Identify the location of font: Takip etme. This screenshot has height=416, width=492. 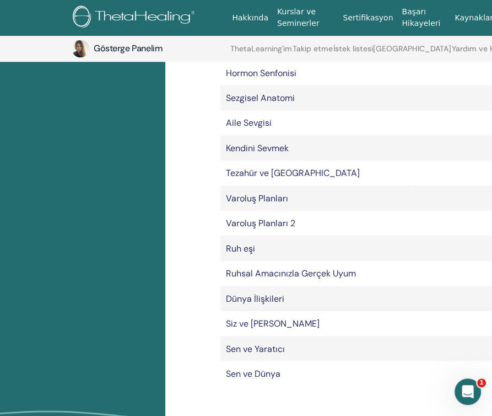
(313, 49).